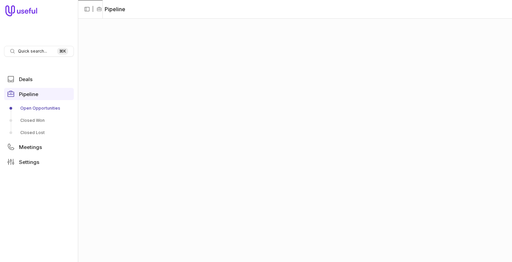 The height and width of the screenshot is (262, 512). I want to click on a: Deals, so click(39, 79).